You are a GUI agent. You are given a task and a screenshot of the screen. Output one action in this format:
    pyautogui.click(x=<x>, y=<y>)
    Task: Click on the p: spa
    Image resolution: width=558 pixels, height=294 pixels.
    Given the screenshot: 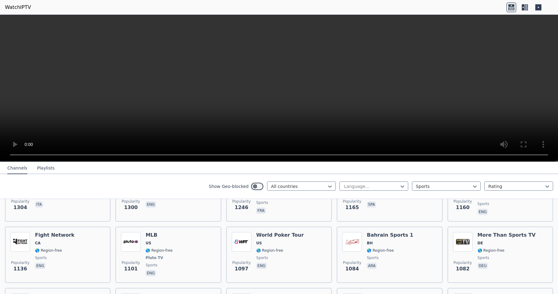 What is the action you would take?
    pyautogui.click(x=371, y=205)
    